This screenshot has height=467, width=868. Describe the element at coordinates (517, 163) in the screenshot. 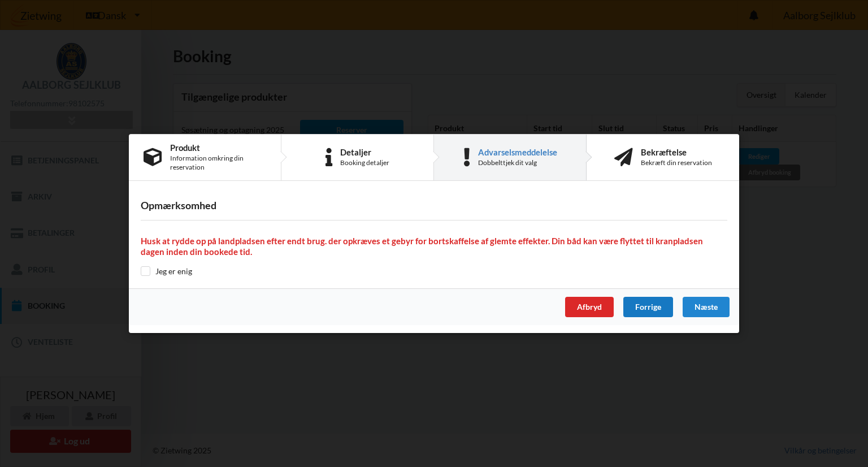

I see `div: Dobbelttjek dit valg` at that location.